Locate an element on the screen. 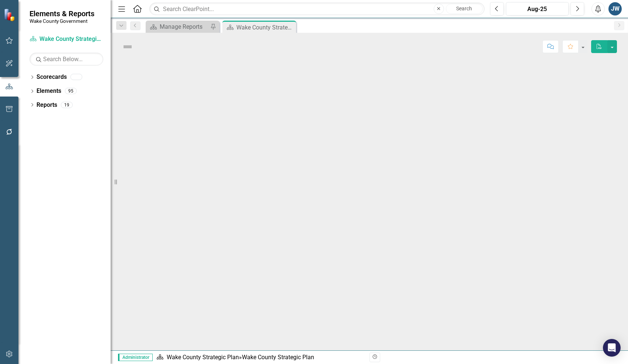  div: Aug-25 is located at coordinates (537, 9).